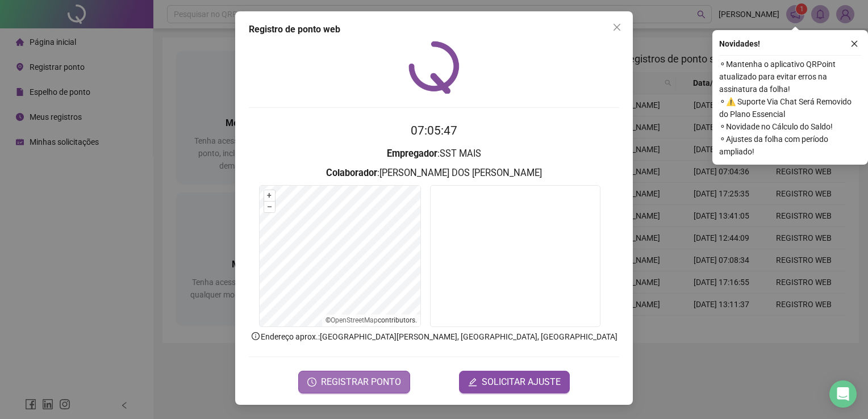 The image size is (868, 419). I want to click on button: REGISTRAR PONTO, so click(354, 383).